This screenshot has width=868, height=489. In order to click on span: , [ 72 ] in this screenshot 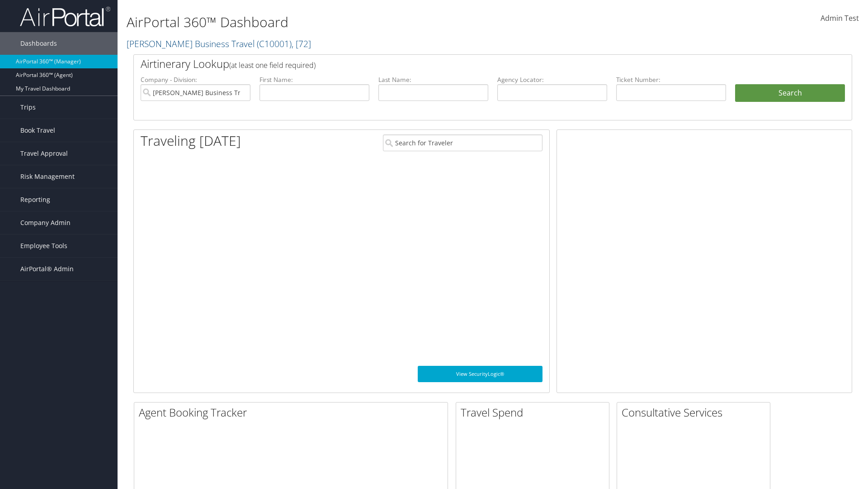, I will do `click(301, 44)`.